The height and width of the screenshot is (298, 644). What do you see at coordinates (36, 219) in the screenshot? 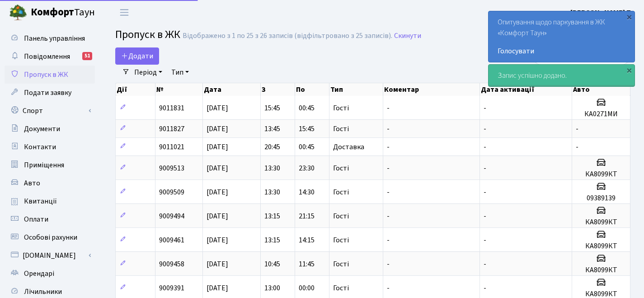
I see `span: Оплати` at bounding box center [36, 219].